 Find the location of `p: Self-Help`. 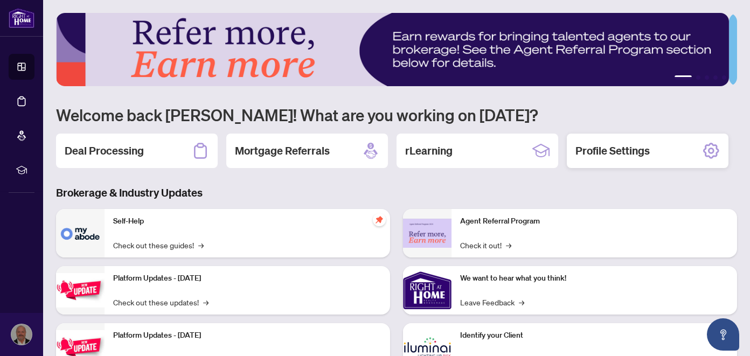

p: Self-Help is located at coordinates (247, 221).